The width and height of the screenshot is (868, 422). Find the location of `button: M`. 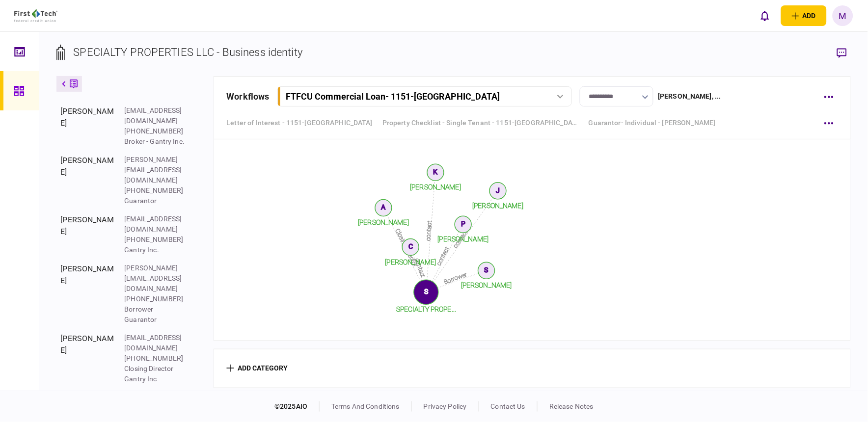

button: M is located at coordinates (843, 16).